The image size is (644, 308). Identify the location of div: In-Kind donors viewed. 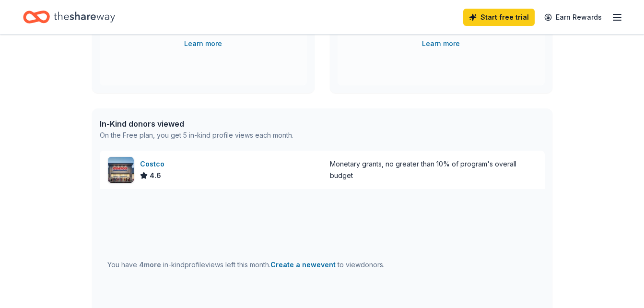
(197, 124).